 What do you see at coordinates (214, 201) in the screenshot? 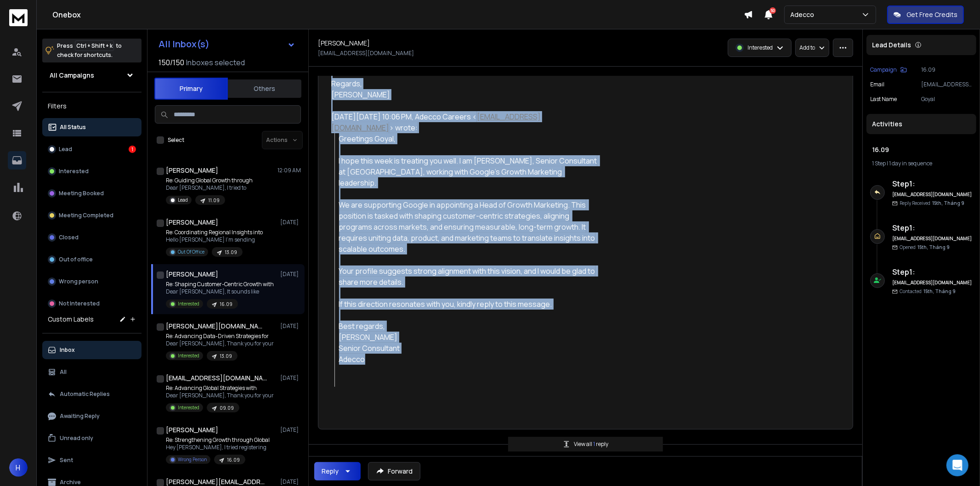
I see `p: 11.09` at bounding box center [214, 201].